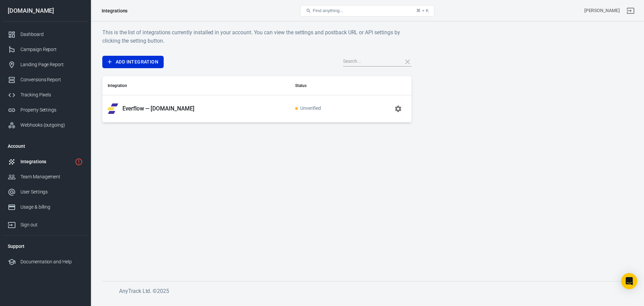 The width and height of the screenshot is (644, 306). I want to click on div: ⌘ + K, so click(423, 10).